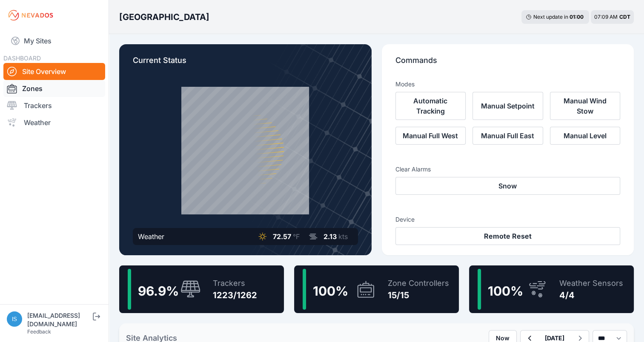  I want to click on button: Remote Reset, so click(507, 236).